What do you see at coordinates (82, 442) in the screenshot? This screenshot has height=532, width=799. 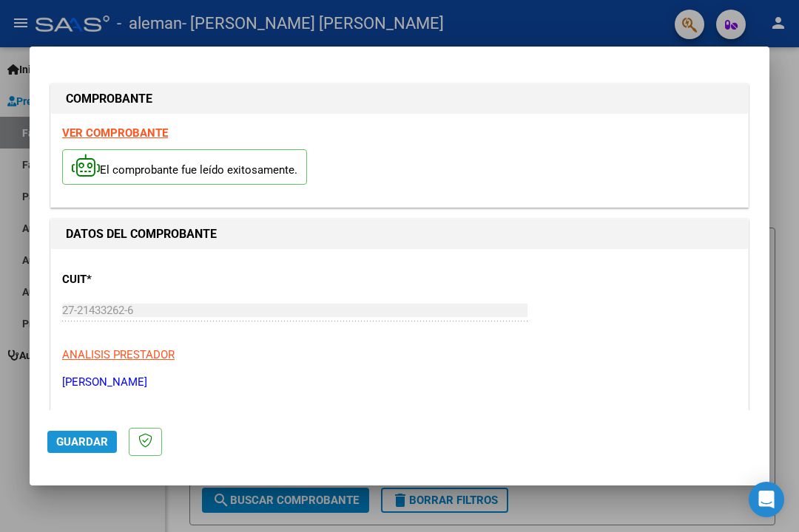 I see `span: Guardar` at bounding box center [82, 442].